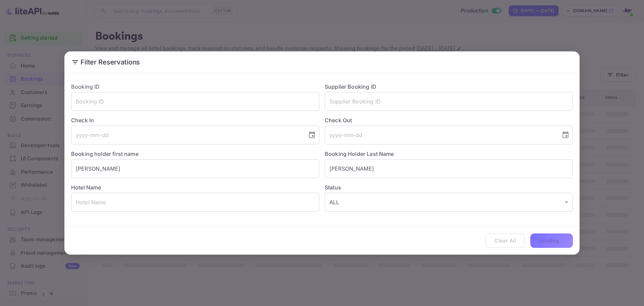 The width and height of the screenshot is (644, 306). What do you see at coordinates (449, 202) in the screenshot?
I see `div: ALL` at bounding box center [449, 202].